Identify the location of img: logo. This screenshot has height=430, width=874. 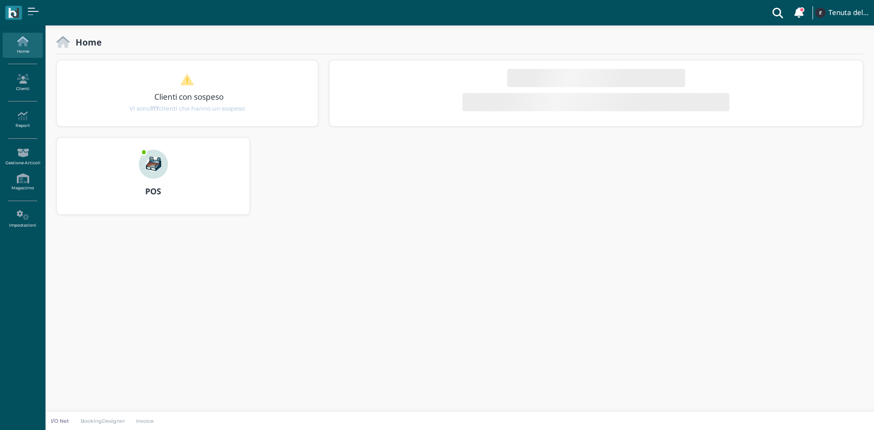
(13, 13).